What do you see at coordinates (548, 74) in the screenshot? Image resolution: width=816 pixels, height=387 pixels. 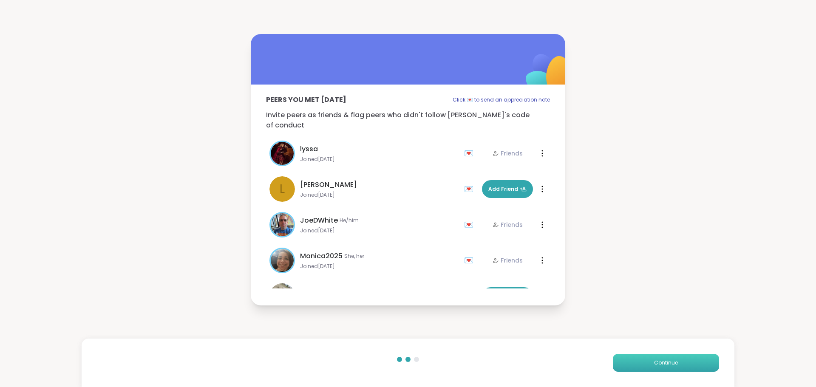 I see `img: ShareWell Logomark` at bounding box center [548, 74].